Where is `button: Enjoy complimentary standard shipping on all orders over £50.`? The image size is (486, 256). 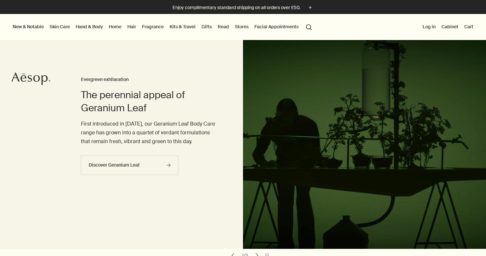
button: Enjoy complimentary standard shipping on all orders over £50. is located at coordinates (243, 7).